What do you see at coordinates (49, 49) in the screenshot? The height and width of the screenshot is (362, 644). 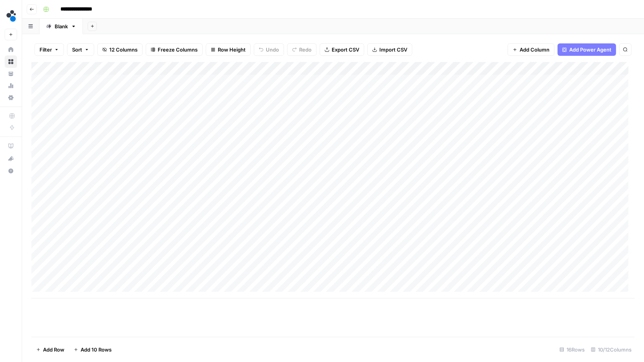 I see `button: Filter` at bounding box center [49, 49].